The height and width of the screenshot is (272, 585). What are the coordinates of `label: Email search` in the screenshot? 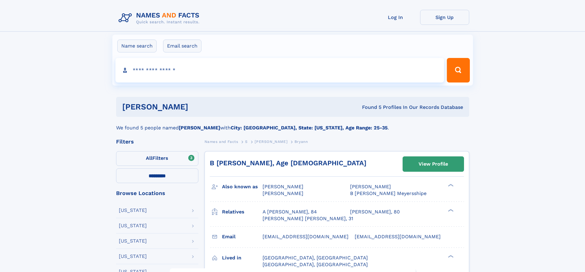 It's located at (182, 46).